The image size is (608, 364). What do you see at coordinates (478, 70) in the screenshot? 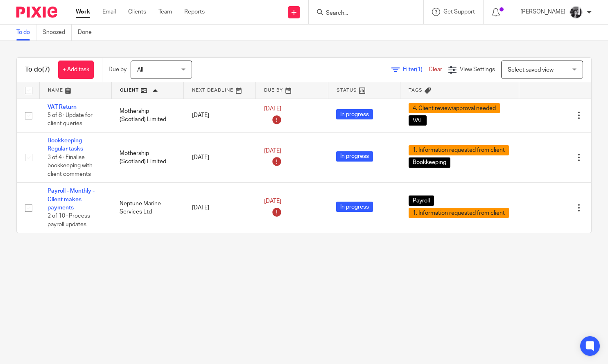
I see `span: View Settings` at bounding box center [478, 70].